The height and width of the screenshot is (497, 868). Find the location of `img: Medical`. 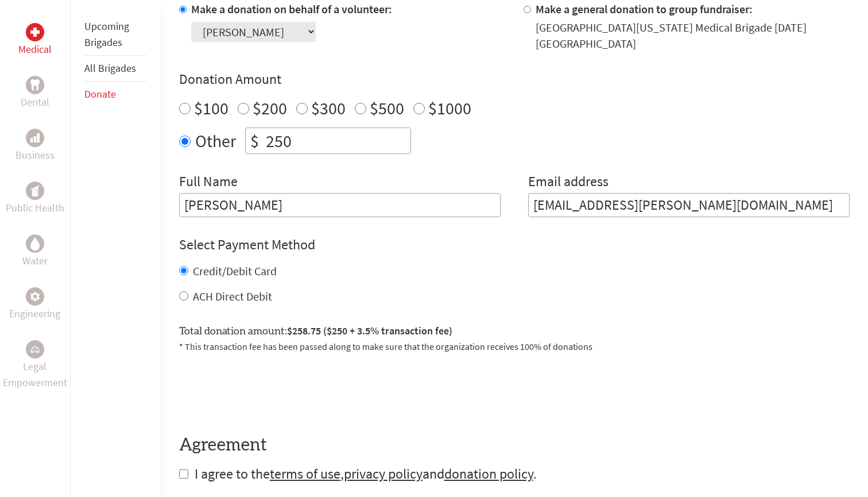

img: Medical is located at coordinates (35, 32).